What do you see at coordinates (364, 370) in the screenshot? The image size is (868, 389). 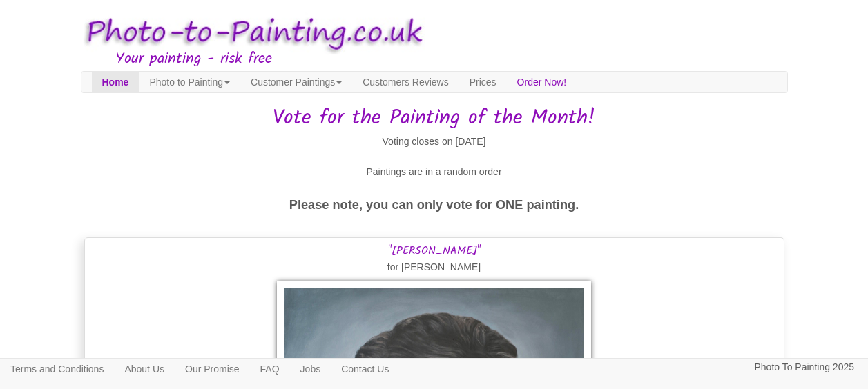 I see `a: Contact Us` at bounding box center [364, 370].